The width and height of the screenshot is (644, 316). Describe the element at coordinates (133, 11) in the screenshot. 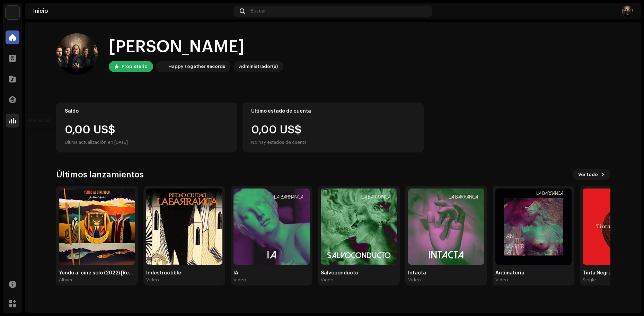

I see `div: Inicio` at that location.